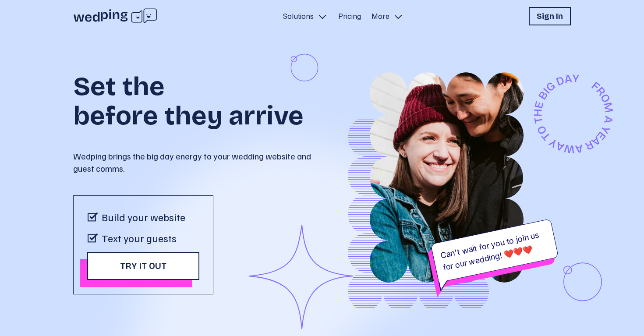  What do you see at coordinates (197, 95) in the screenshot?
I see `h1: Set the before they arrive` at bounding box center [197, 95].